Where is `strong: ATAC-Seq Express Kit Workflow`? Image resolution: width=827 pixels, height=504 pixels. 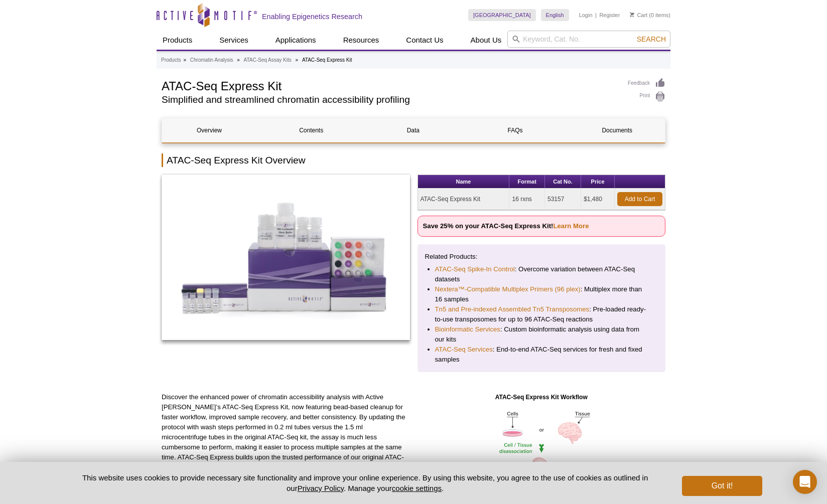 strong: ATAC-Seq Express Kit Workflow is located at coordinates (541, 397).